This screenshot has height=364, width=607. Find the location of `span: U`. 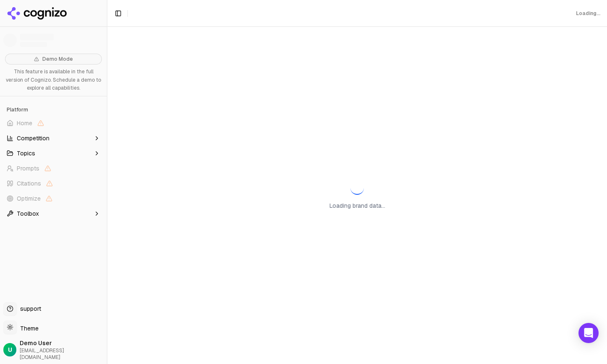

span: U is located at coordinates (10, 350).